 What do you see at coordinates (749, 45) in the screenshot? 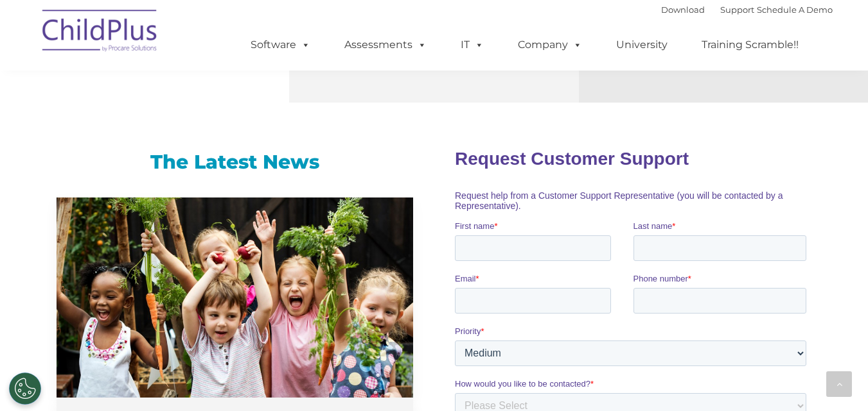
I see `a: Training Scramble!!` at bounding box center [749, 45].